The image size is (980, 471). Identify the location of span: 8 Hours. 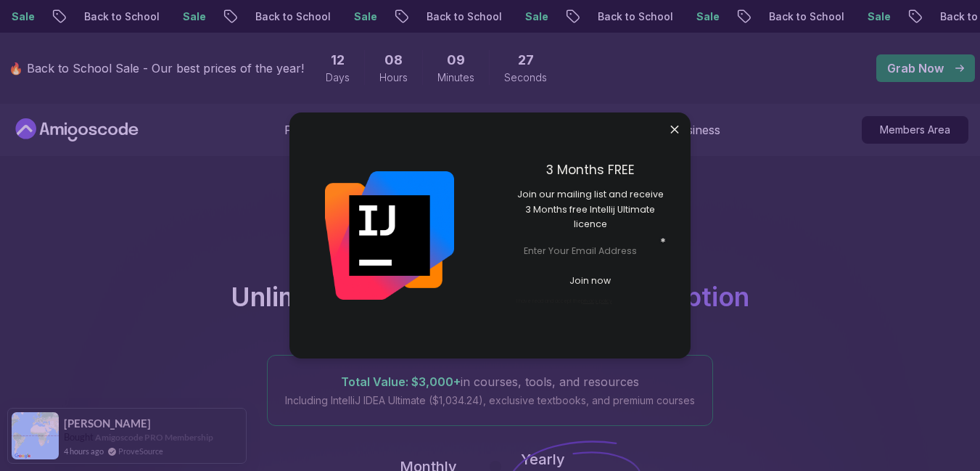
(393, 60).